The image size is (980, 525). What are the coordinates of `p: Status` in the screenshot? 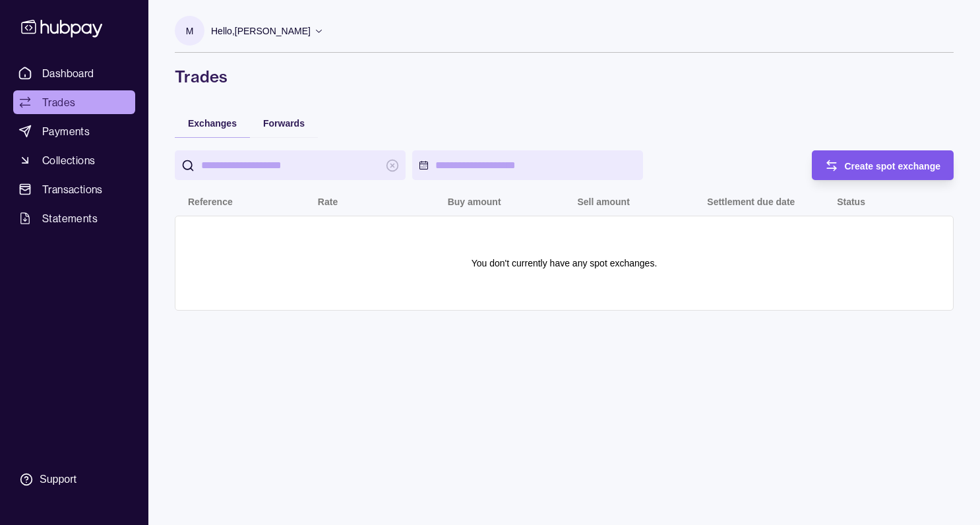 It's located at (851, 202).